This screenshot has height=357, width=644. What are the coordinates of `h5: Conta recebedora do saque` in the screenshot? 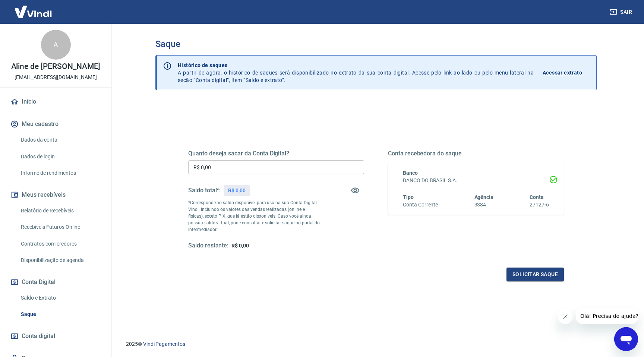 It's located at (476, 153).